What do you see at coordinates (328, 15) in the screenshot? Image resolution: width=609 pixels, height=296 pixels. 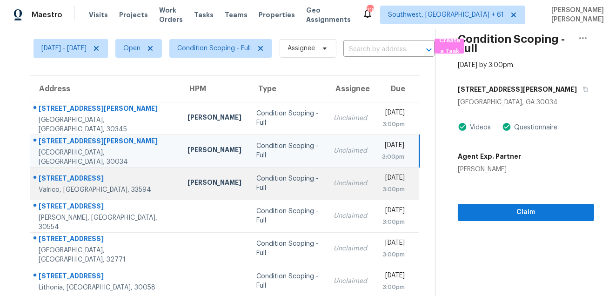 I see `span: Geo Assignments` at bounding box center [328, 15].